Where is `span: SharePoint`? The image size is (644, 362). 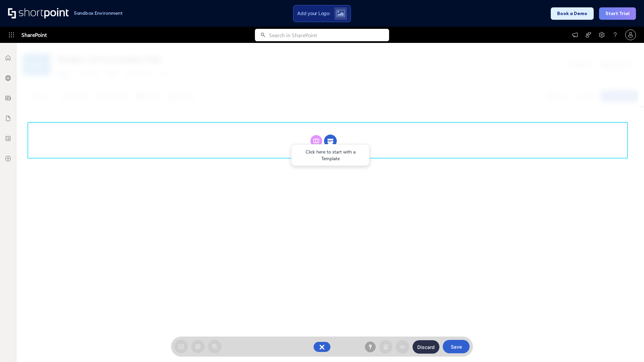 span: SharePoint is located at coordinates (34, 35).